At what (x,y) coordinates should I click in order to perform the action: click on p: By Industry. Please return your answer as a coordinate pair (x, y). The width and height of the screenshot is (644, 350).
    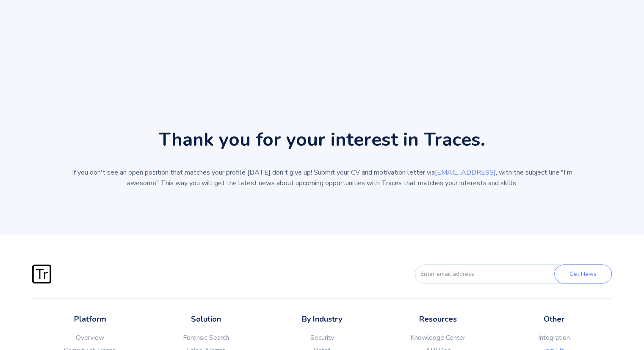
    Looking at the image, I should click on (322, 319).